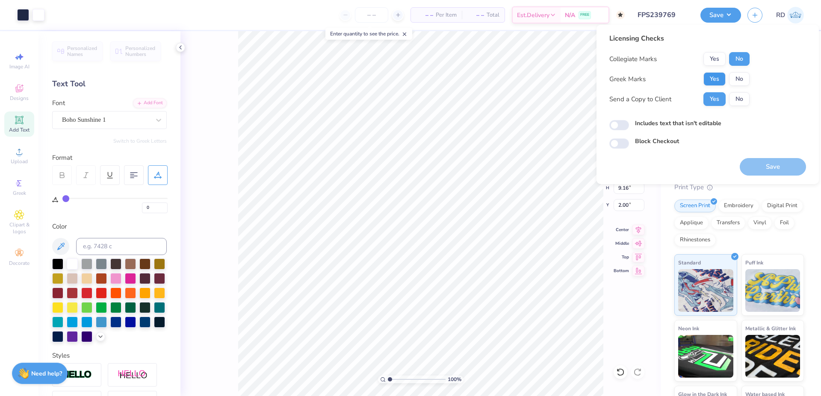 The image size is (821, 396). I want to click on button: Save, so click(720, 15).